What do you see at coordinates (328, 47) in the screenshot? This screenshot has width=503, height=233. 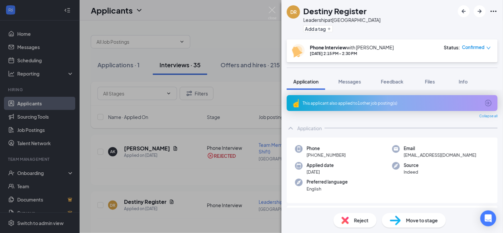 I see `b: Phone Interview` at bounding box center [328, 47].